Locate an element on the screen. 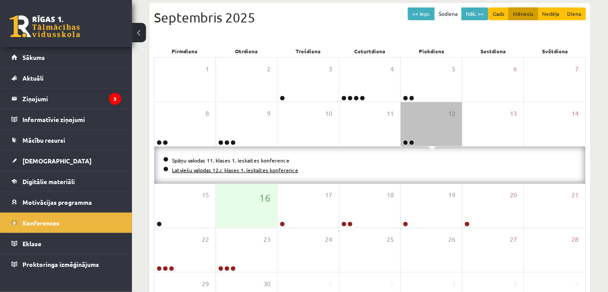  span: 13 is located at coordinates (513, 113).